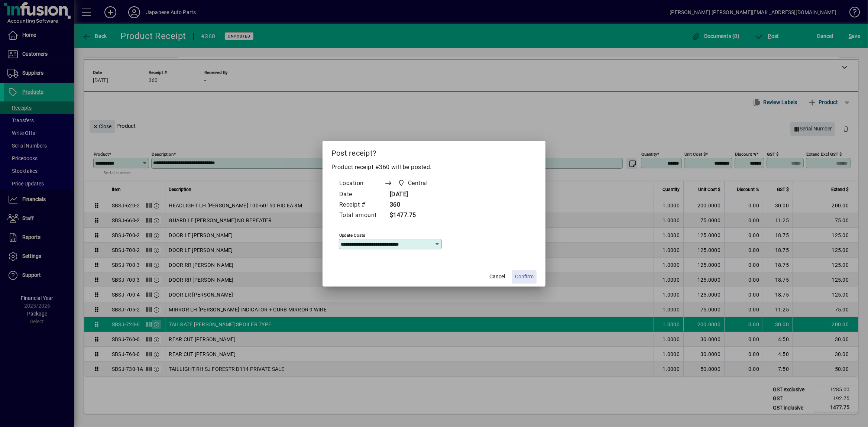 This screenshot has width=868, height=427. Describe the element at coordinates (353, 235) in the screenshot. I see `mat-label: Update costs` at that location.